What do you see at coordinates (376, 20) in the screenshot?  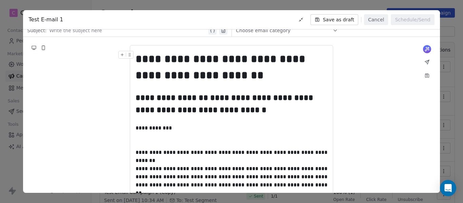 I see `button: Cancel` at bounding box center [376, 20].